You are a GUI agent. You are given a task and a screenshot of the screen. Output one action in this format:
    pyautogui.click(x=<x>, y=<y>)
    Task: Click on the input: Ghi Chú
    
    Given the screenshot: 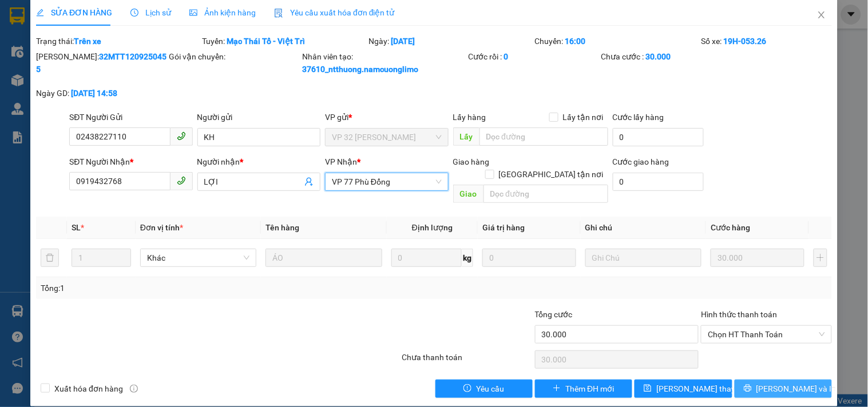 What is the action you would take?
    pyautogui.click(x=643, y=258)
    